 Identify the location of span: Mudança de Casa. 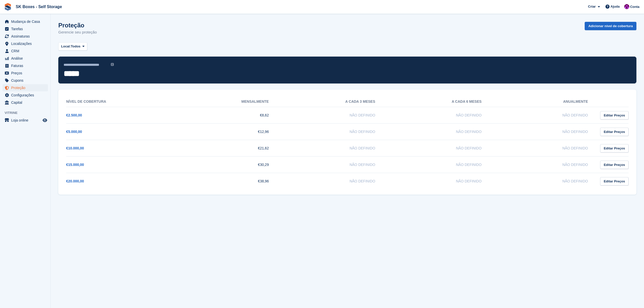
(26, 22).